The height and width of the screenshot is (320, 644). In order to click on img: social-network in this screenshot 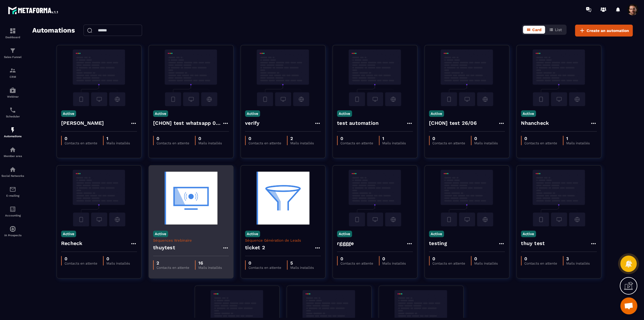, I will do `click(13, 170)`.